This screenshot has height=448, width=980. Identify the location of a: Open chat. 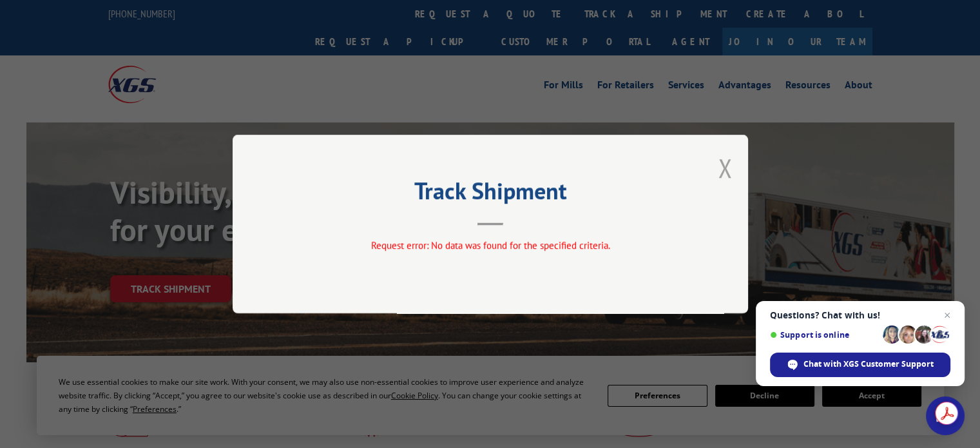
(945, 416).